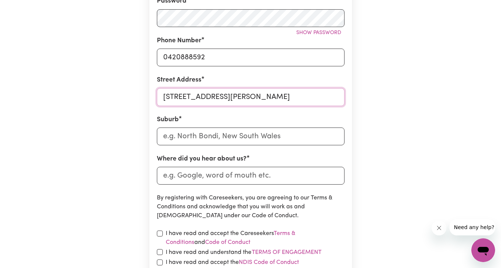  Describe the element at coordinates (232, 263) in the screenshot. I see `label: I have read and accept the` at that location.